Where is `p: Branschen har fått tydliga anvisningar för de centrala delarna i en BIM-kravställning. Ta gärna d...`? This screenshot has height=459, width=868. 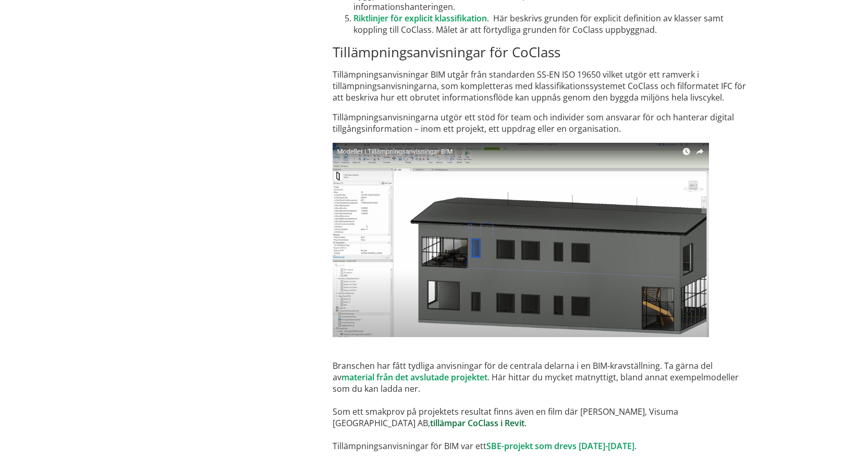 p: Branschen har fått tydliga anvisningar för de centrala delarna i en BIM-kravställning. Ta gärna d... is located at coordinates (543, 297).